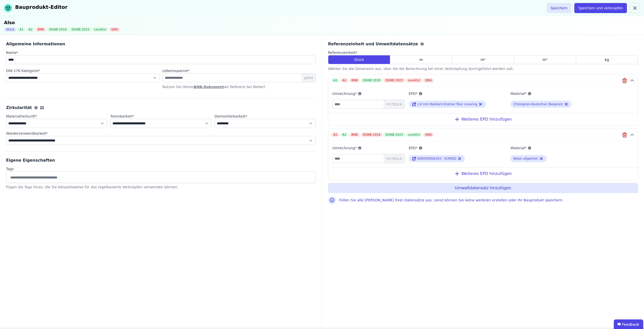  Describe the element at coordinates (161, 187) in the screenshot. I see `div: Fügen Sie Tags hinzu, die Sie beispielsweise für das regelbasierte Verknüpfen verwenden können.` at that location.